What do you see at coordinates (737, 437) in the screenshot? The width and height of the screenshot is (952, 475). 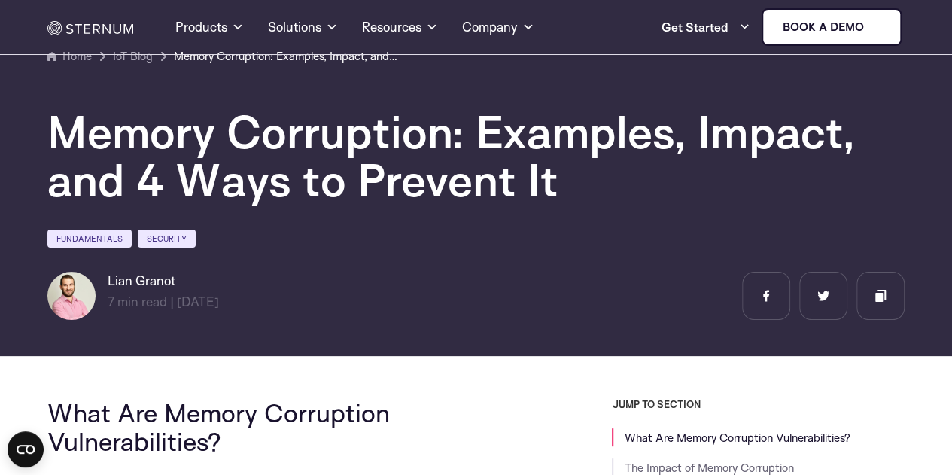 I see `a: What Are Memory Corruption Vulnerabilities?` at bounding box center [737, 437].